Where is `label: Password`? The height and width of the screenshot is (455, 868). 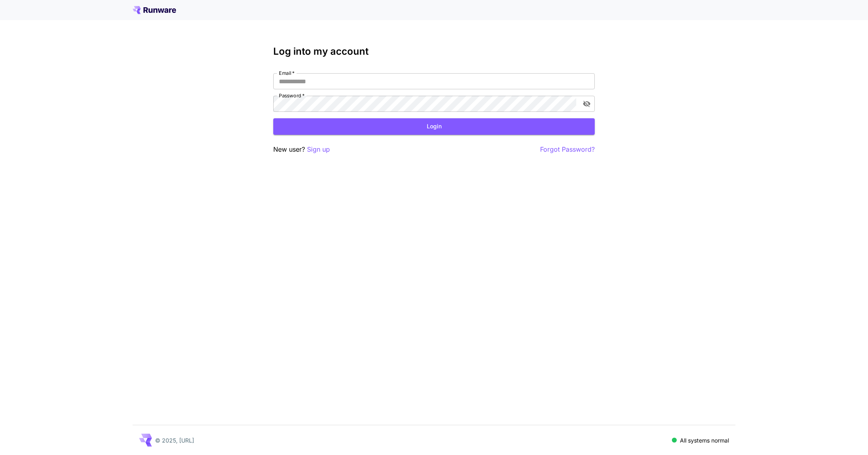 label: Password is located at coordinates (292, 95).